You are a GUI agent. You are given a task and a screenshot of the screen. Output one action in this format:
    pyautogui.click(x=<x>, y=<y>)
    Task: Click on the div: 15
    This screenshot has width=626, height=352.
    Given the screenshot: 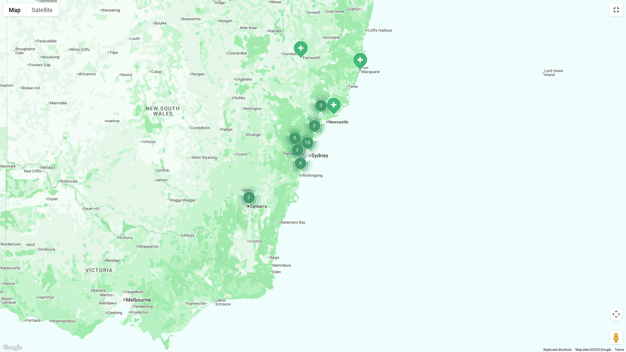 What is the action you would take?
    pyautogui.click(x=308, y=143)
    